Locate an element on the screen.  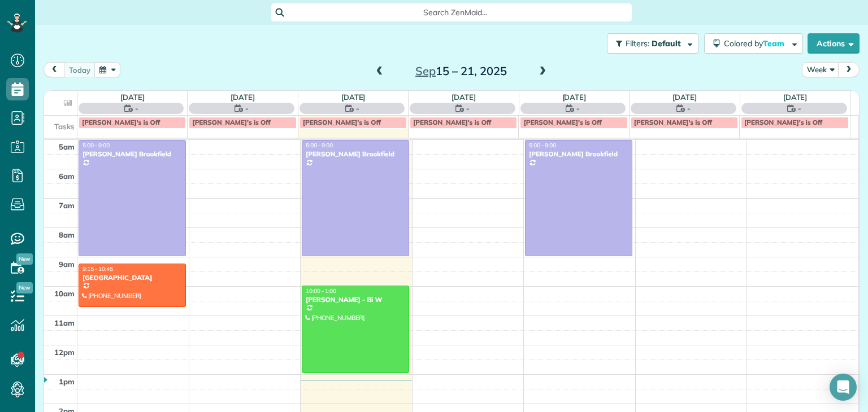
span: 9:15 - 10:45 is located at coordinates (97, 269).